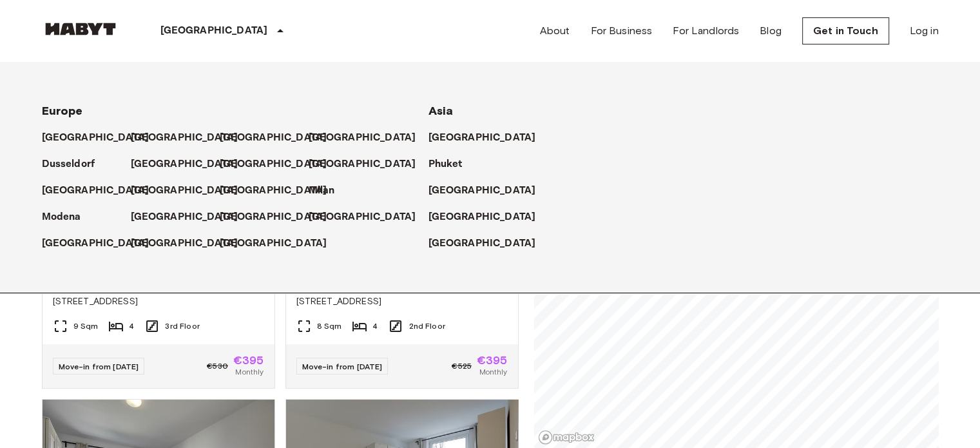  What do you see at coordinates (461, 366) in the screenshot?
I see `span: €525` at bounding box center [461, 366].